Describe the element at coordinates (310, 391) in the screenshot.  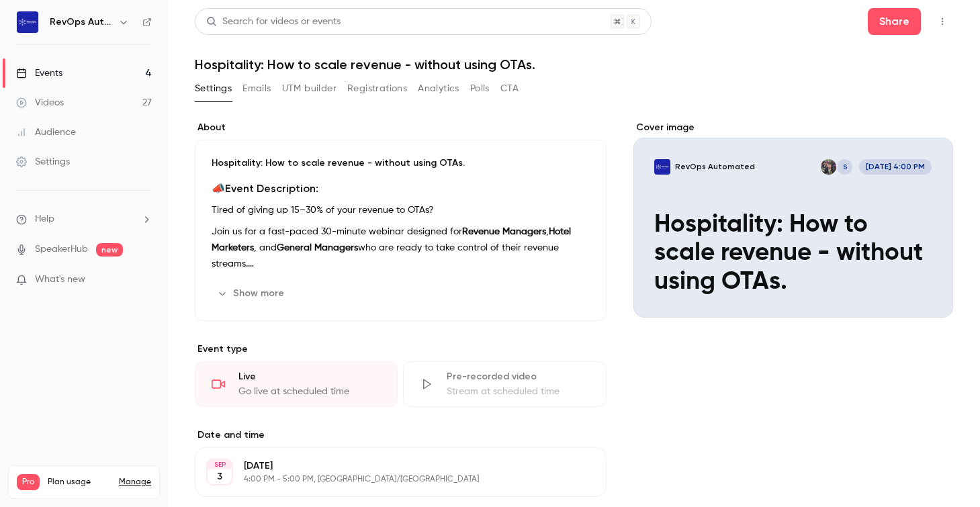
I see `div: Go live at scheduled time` at that location.